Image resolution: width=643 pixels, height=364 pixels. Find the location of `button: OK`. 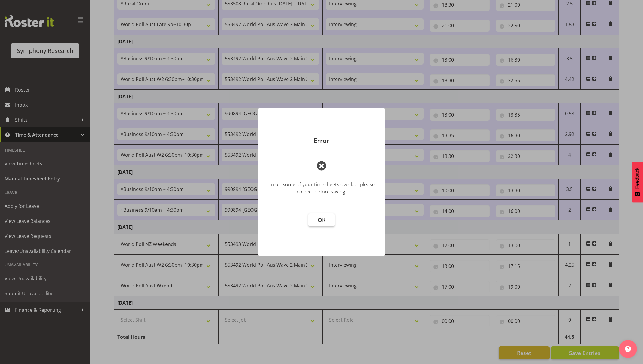

button: OK is located at coordinates (322, 220).